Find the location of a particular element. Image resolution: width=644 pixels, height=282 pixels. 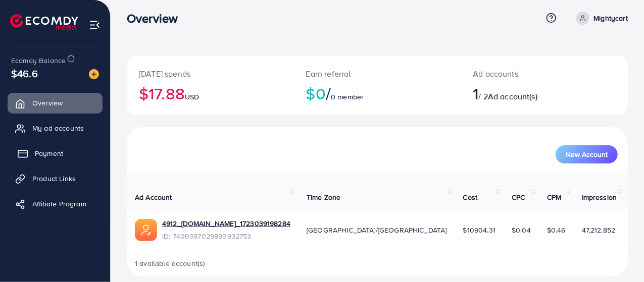

span: Ad account(s) is located at coordinates (512, 96).